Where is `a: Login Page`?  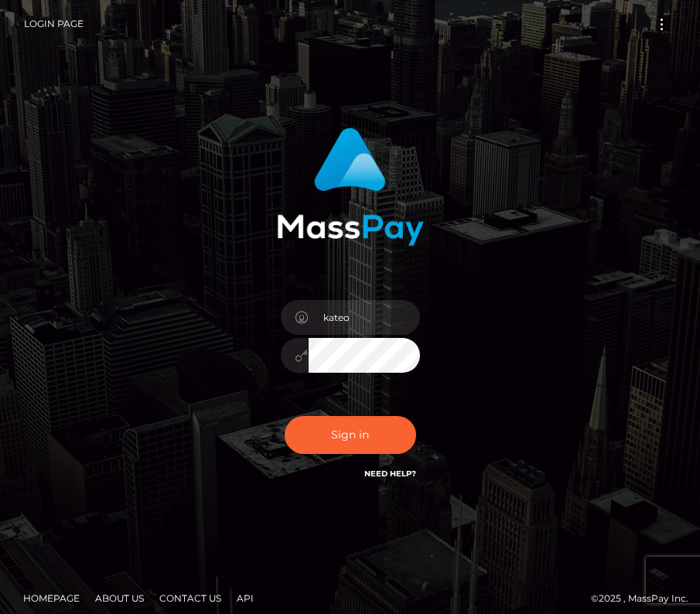
a: Login Page is located at coordinates (54, 24).